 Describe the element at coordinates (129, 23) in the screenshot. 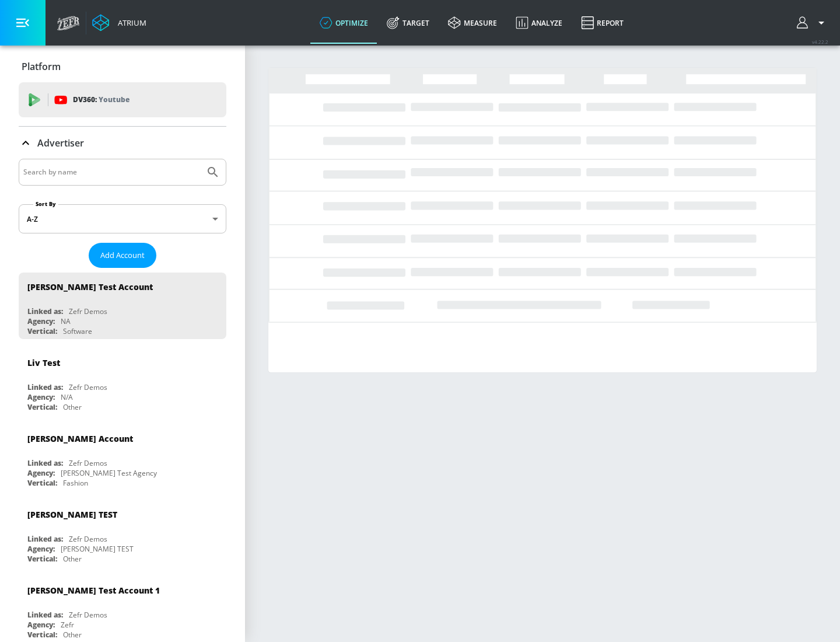

I see `div: Atrium` at that location.